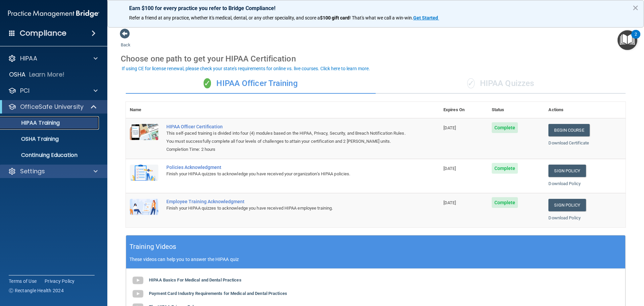 This screenshot has width=644, height=306. What do you see at coordinates (43, 33) in the screenshot?
I see `h4: Compliance` at bounding box center [43, 33].